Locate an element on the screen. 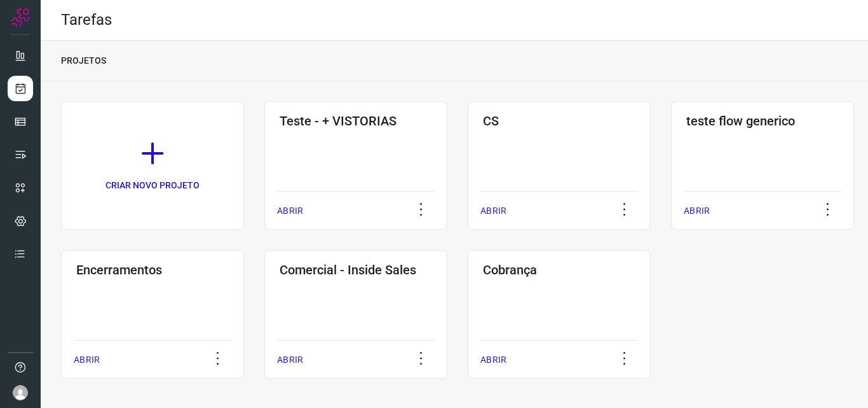 The height and width of the screenshot is (408, 868). img: Logo is located at coordinates (21, 17).